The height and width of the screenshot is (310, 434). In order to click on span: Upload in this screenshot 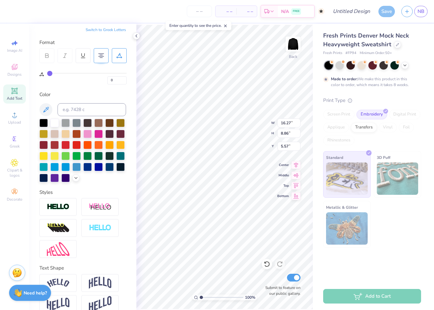, I will do `click(15, 122)`.